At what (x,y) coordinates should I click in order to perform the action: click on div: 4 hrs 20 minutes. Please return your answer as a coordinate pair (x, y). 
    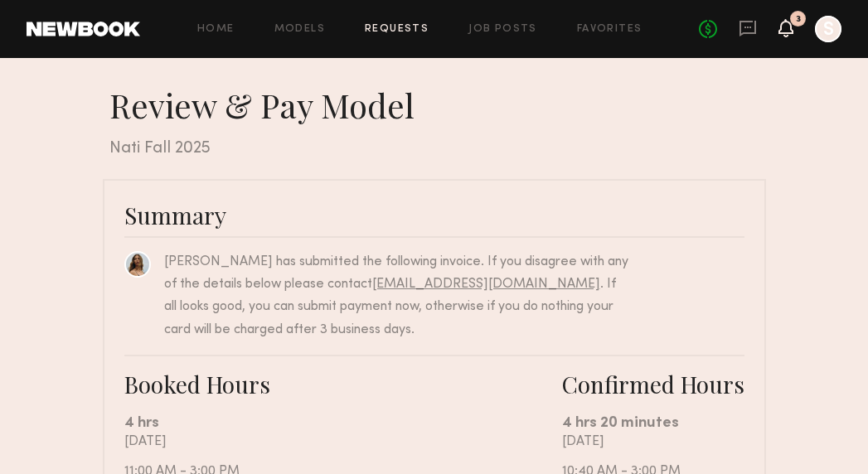
    Looking at the image, I should click on (654, 423).